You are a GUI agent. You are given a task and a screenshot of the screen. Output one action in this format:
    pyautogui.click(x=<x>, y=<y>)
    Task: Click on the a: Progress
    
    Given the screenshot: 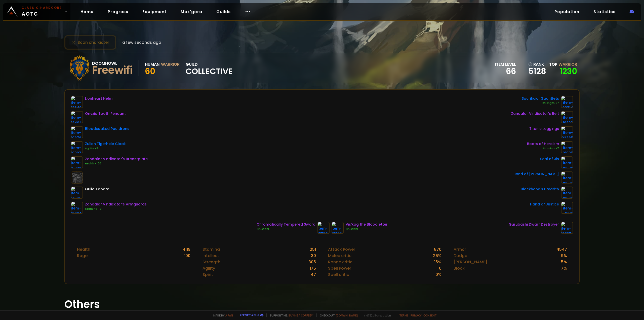 What is the action you would take?
    pyautogui.click(x=118, y=11)
    